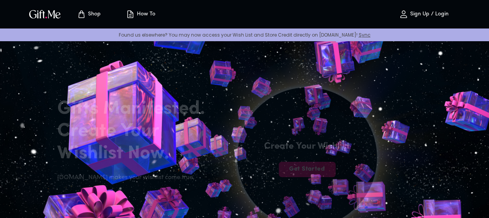 This screenshot has height=218, width=489. What do you see at coordinates (93, 14) in the screenshot?
I see `p: Shop` at bounding box center [93, 14].